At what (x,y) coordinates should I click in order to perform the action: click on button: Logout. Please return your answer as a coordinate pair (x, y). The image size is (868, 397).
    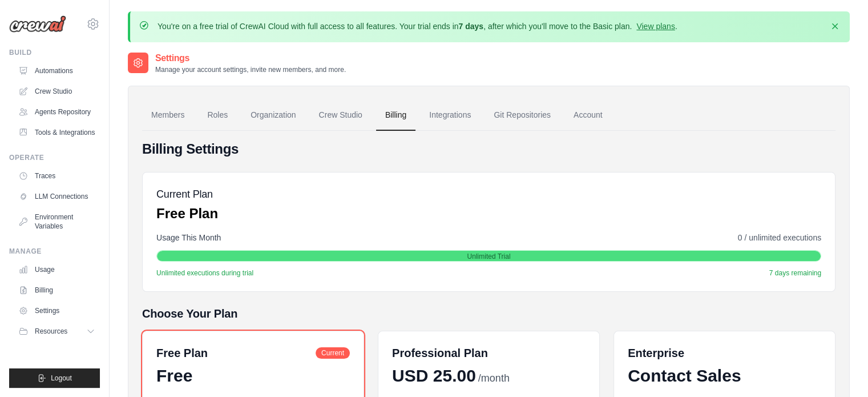
    Looking at the image, I should click on (54, 378).